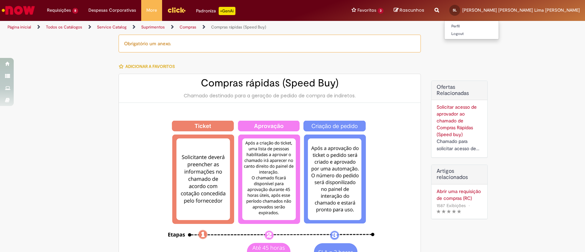 This screenshot has height=252, width=585. I want to click on a: Suprimentos, so click(153, 27).